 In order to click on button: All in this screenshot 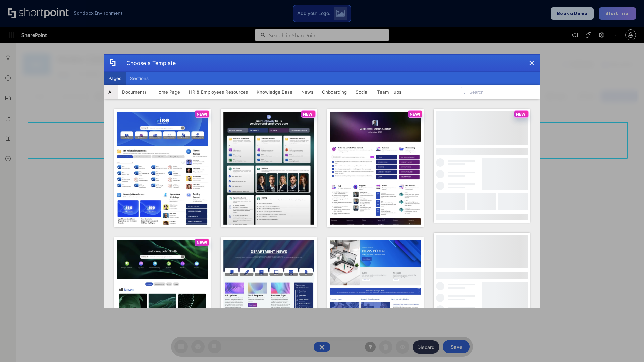, I will do `click(110, 92)`.